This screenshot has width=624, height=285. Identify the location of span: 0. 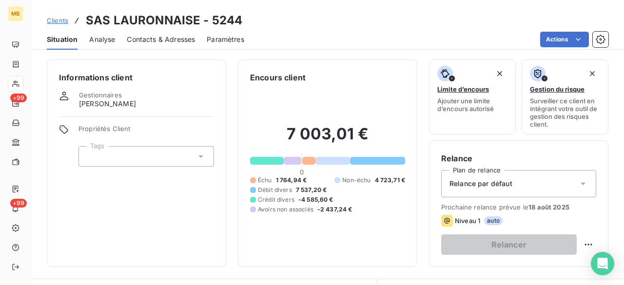
(302, 172).